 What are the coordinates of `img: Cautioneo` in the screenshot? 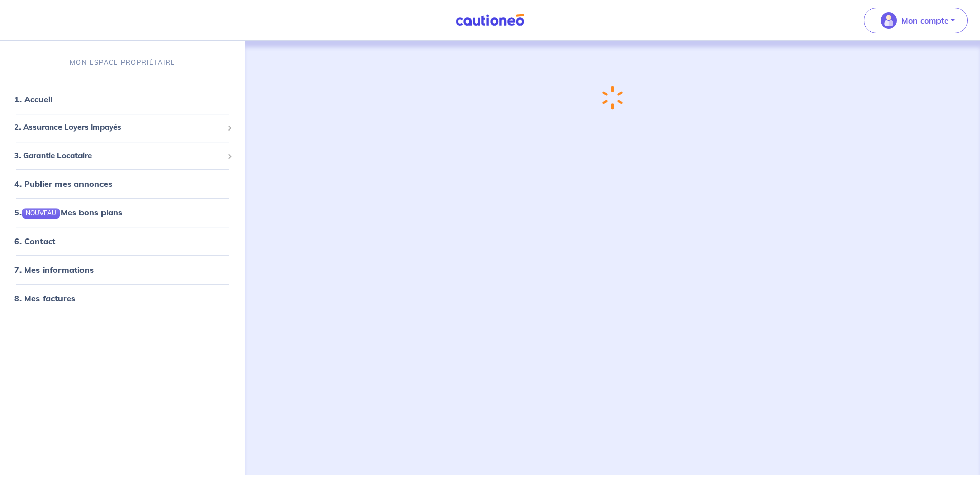 It's located at (490, 20).